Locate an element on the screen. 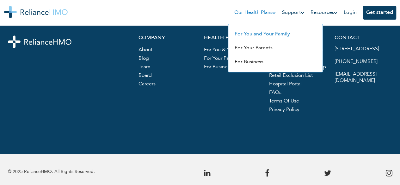 This screenshot has height=185, width=400. p: © 2025 RelianceHMO. All Rights Reserved. is located at coordinates (102, 173).